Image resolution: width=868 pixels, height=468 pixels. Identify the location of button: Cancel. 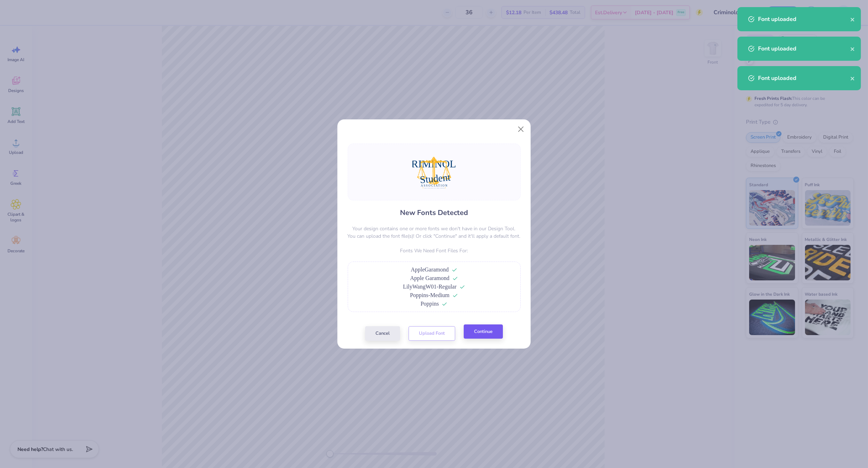
(383, 333).